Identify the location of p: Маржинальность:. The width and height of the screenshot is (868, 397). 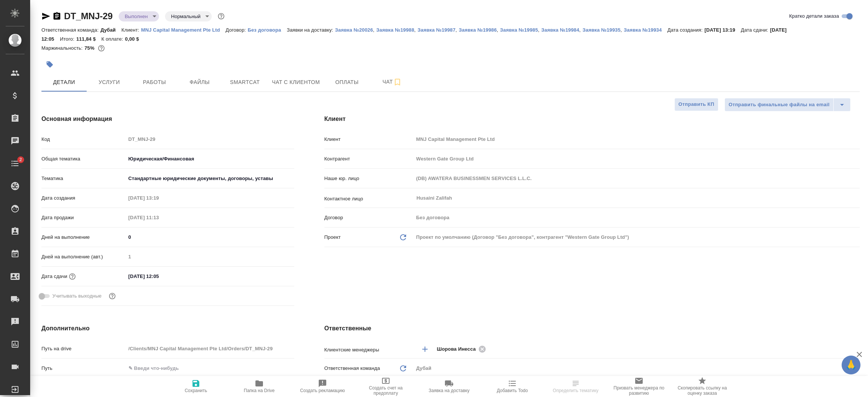
(63, 48).